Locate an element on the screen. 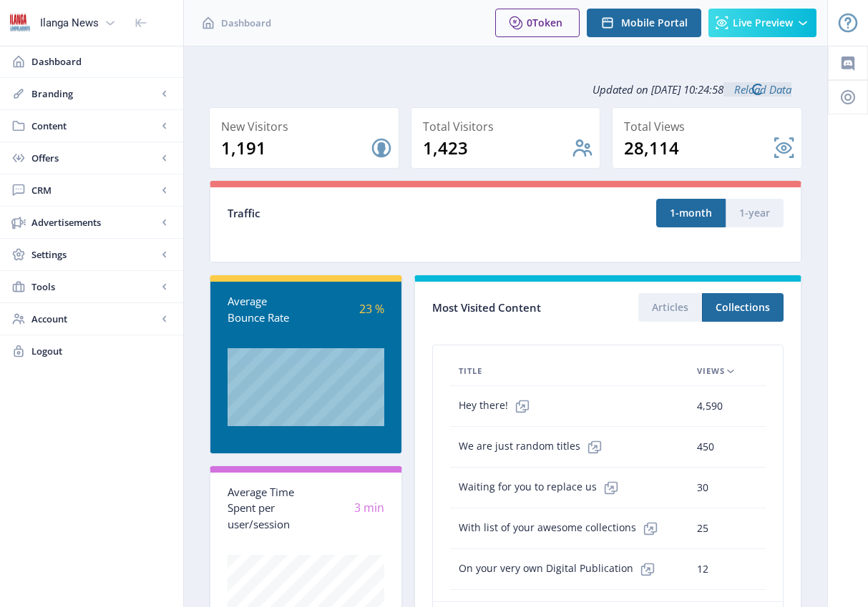  span: Offers is located at coordinates (94, 158).